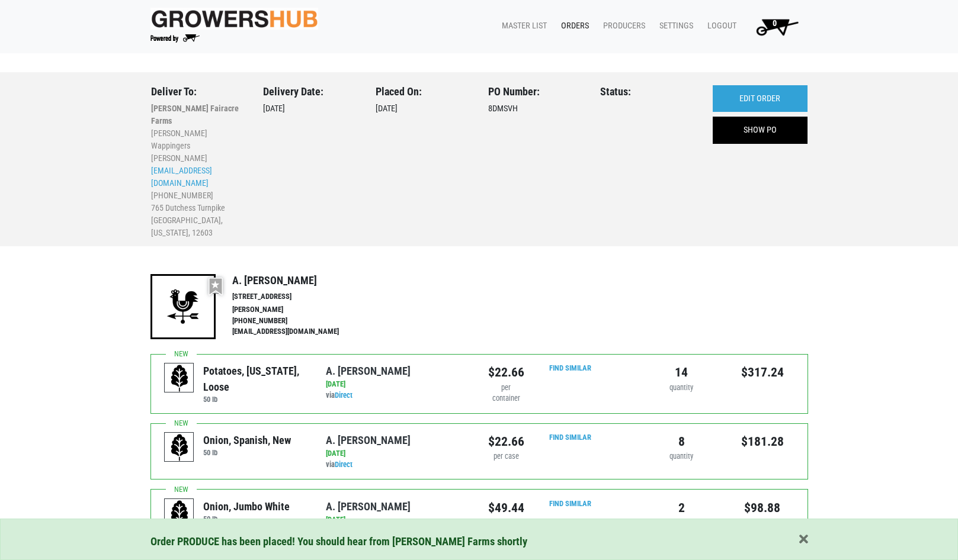  I want to click on h3: Status:, so click(648, 91).